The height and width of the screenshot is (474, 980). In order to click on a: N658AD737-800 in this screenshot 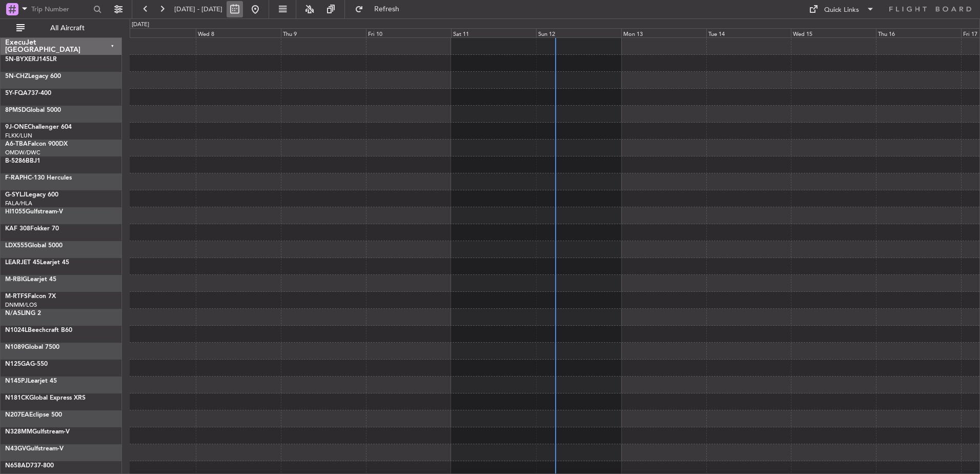, I will do `click(29, 466)`.